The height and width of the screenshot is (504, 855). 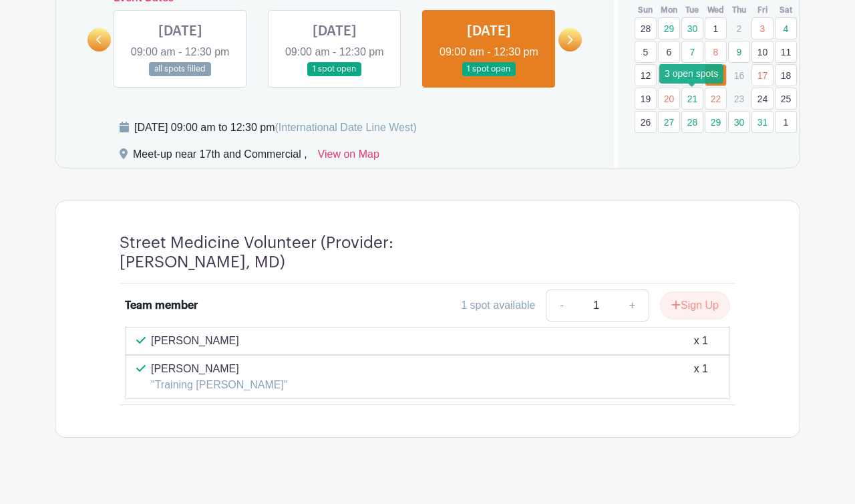 I want to click on button: Sign Up, so click(x=695, y=305).